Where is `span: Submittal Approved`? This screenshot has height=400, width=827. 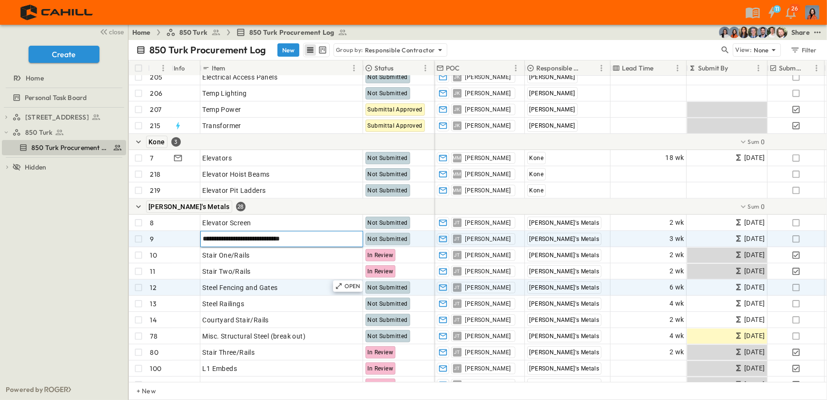
span: Submittal Approved is located at coordinates (395, 110).